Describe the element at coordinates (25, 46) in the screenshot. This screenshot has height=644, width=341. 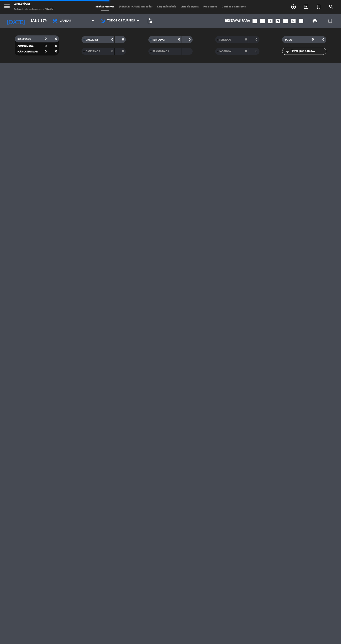
I see `span: CONFIRMADA` at that location.